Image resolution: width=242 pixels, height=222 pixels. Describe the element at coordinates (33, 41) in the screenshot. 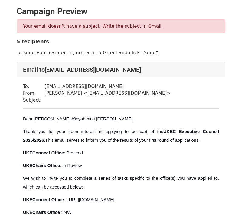

I see `strong: 5 recipients` at that location.